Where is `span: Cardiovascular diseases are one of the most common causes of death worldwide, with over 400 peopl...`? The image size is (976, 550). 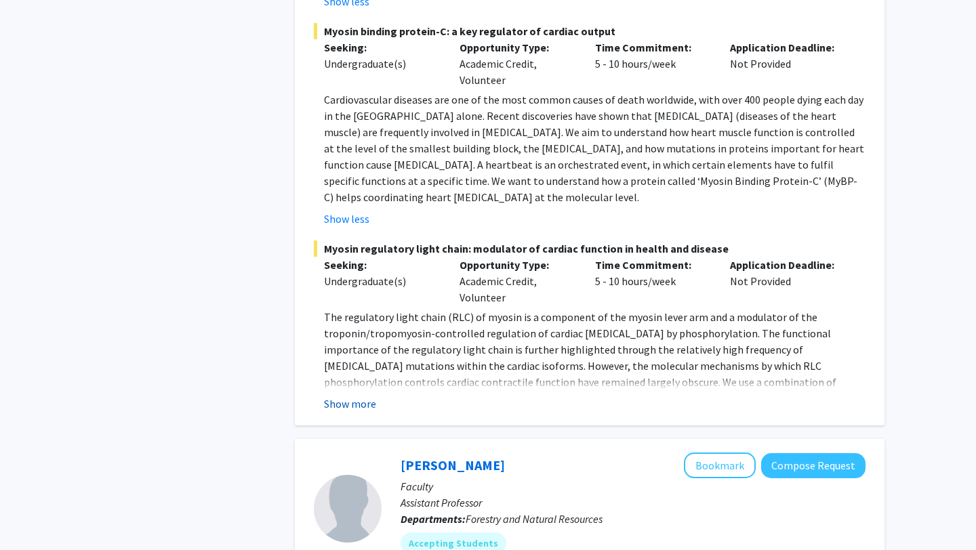 span: Cardiovascular diseases are one of the most common causes of death worldwide, with over 400 peopl... is located at coordinates (594, 148).